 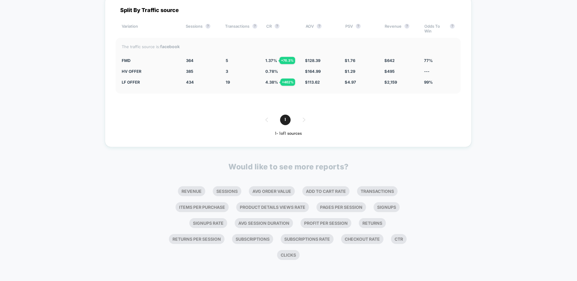 I want to click on span: $ 1.29, so click(x=350, y=71).